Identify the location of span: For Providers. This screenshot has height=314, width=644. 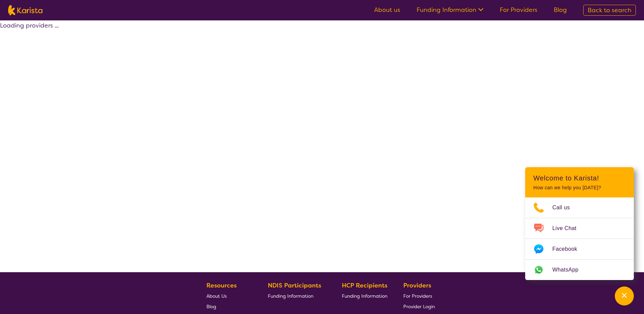
(418, 296).